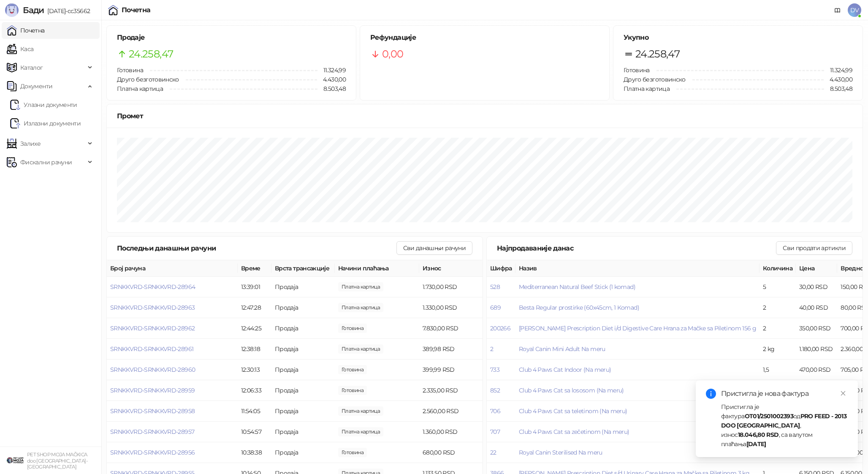  What do you see at coordinates (451, 369) in the screenshot?
I see `td: 399,99 RSD` at bounding box center [451, 369].